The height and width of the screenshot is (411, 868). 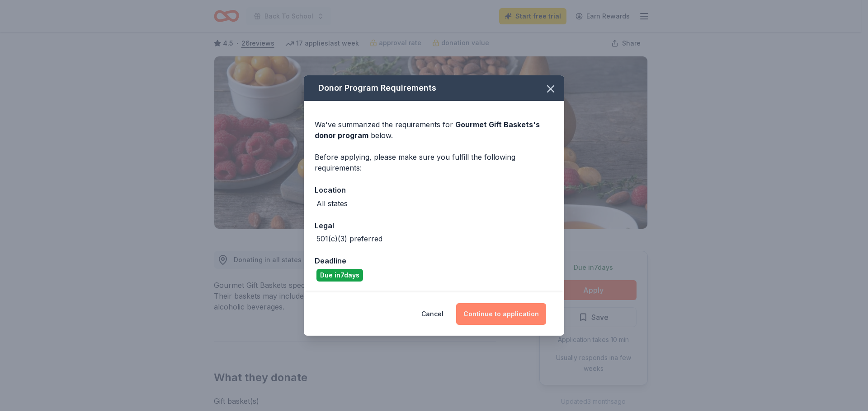 What do you see at coordinates (434, 261) in the screenshot?
I see `div: Deadline` at bounding box center [434, 261].